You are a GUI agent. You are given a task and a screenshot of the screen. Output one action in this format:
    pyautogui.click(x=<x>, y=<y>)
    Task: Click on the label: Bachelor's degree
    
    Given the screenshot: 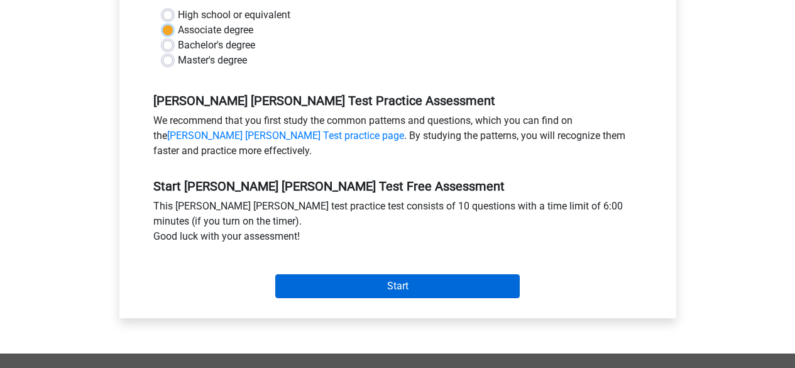 What is the action you would take?
    pyautogui.click(x=216, y=45)
    